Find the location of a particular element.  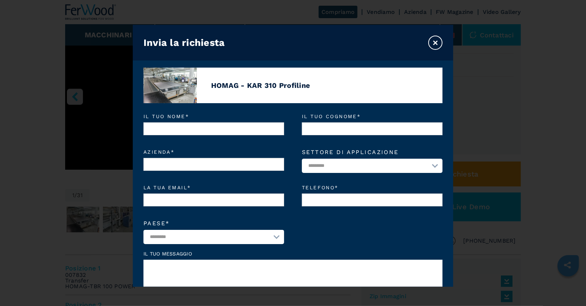

label: Il tuo messaggio is located at coordinates (293, 254).